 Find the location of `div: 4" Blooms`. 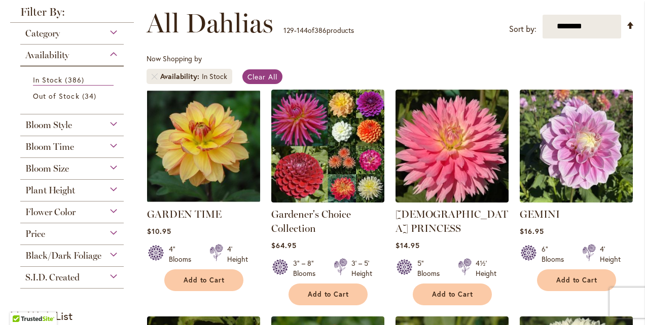

div: 4" Blooms is located at coordinates (183, 254).